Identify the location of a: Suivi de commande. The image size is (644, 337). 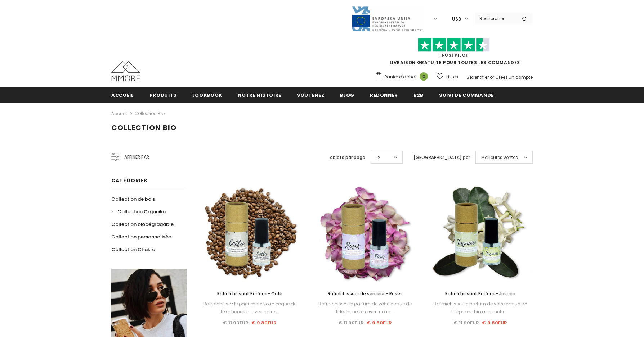
(467, 94).